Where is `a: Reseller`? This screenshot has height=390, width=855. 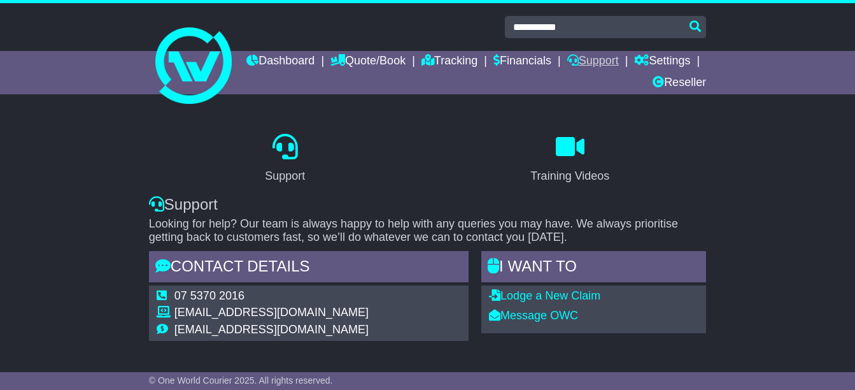
a: Reseller is located at coordinates (679, 83).